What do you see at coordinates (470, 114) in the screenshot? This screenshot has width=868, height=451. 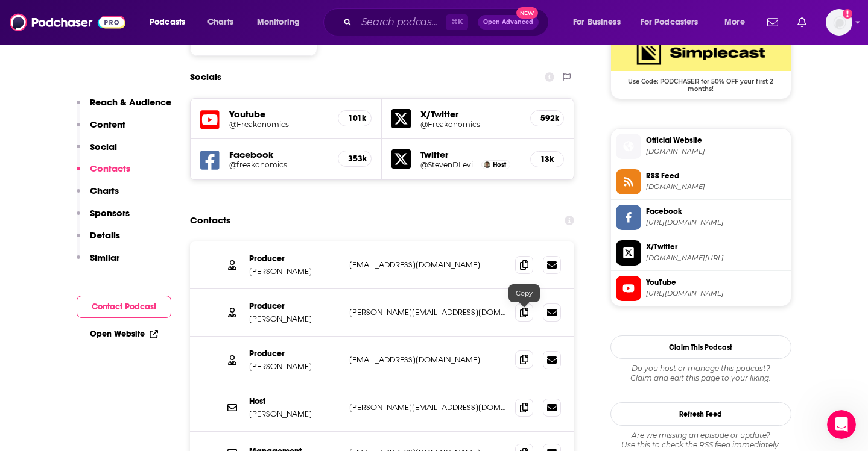 I see `h5: X/Twitter` at bounding box center [470, 114].